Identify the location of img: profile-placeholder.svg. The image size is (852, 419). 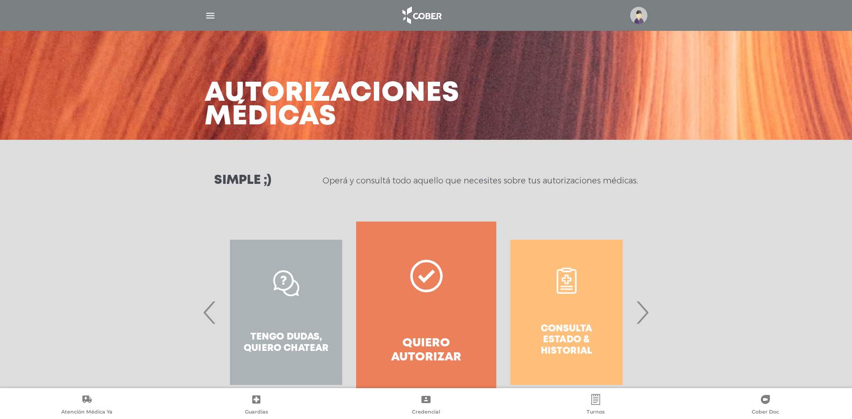
(639, 15).